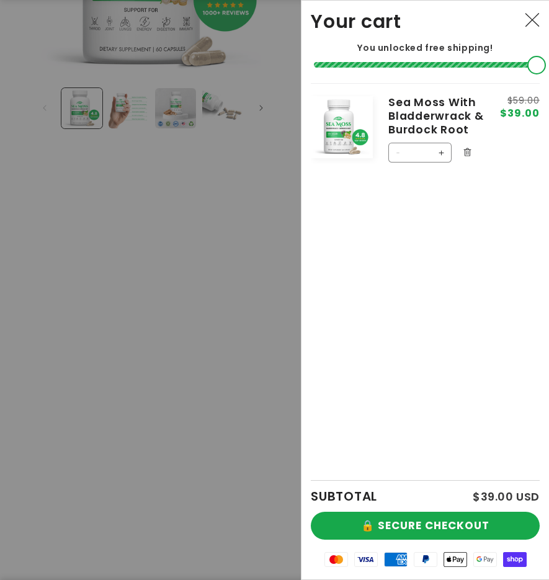 This screenshot has width=549, height=580. I want to click on h2: SUBTOTAL, so click(344, 496).